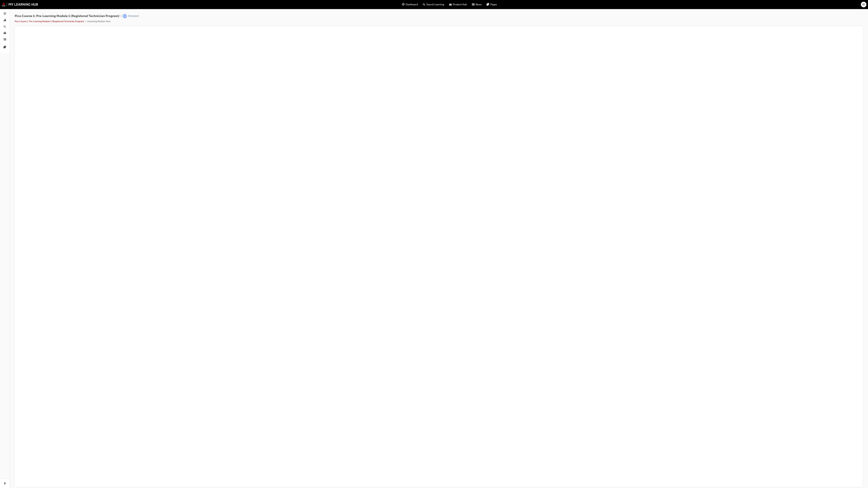 This screenshot has height=488, width=868. Describe the element at coordinates (20, 4) in the screenshot. I see `a: mmal` at that location.